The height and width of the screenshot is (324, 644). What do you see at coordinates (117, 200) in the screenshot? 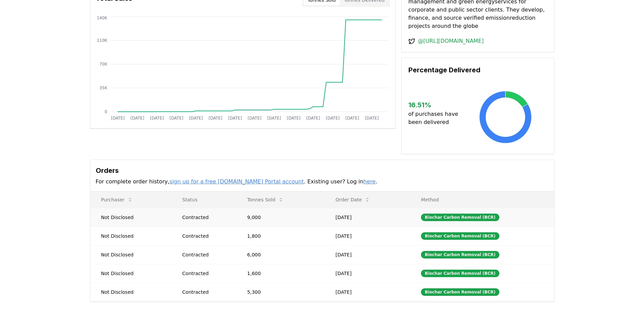
I see `button: Purchaser` at bounding box center [117, 200].